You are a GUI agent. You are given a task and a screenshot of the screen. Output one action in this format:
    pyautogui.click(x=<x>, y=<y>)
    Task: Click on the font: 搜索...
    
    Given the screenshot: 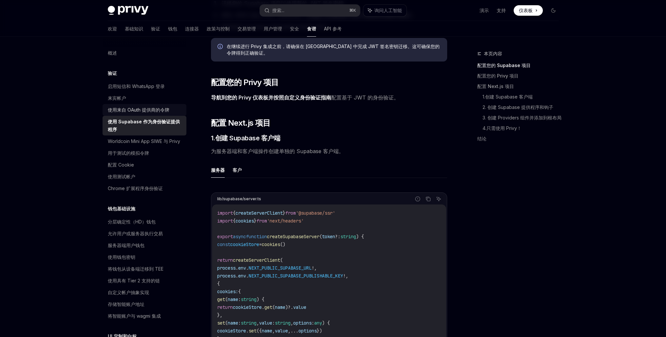 What is the action you would take?
    pyautogui.click(x=278, y=10)
    